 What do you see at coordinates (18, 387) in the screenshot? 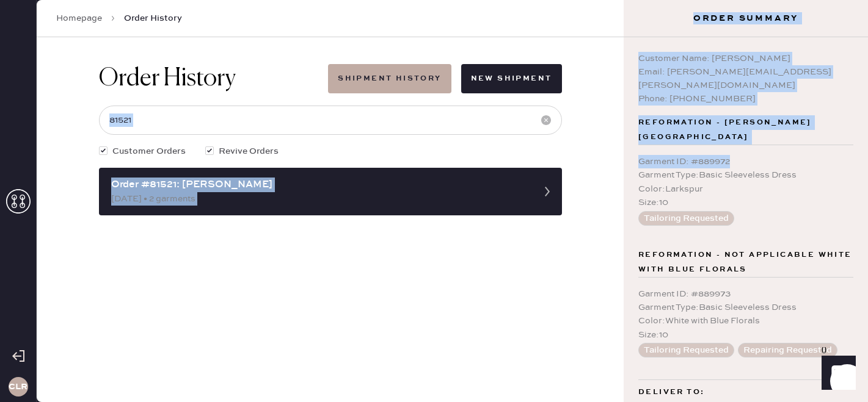
I see `h3: CLR` at bounding box center [18, 387].